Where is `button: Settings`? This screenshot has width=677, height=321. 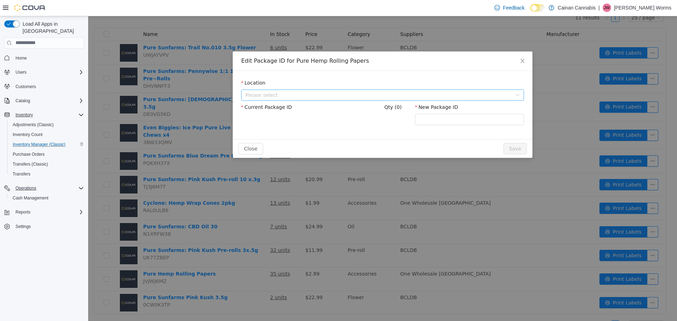 button: Settings is located at coordinates (44, 226).